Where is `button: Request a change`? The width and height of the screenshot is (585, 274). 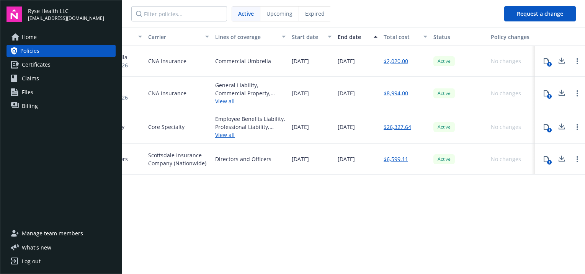
button: Request a change is located at coordinates (540, 14).